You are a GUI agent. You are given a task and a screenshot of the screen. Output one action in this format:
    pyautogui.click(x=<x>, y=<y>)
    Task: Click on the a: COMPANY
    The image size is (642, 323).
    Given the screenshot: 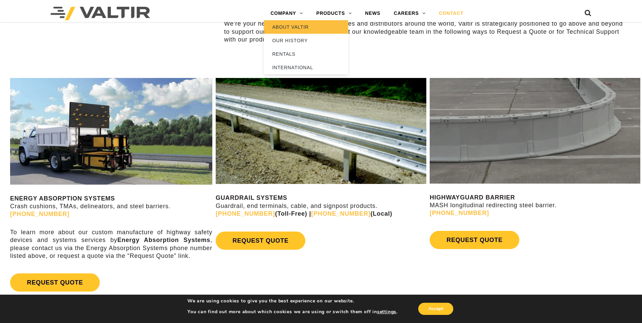 What is the action you would take?
    pyautogui.click(x=287, y=13)
    